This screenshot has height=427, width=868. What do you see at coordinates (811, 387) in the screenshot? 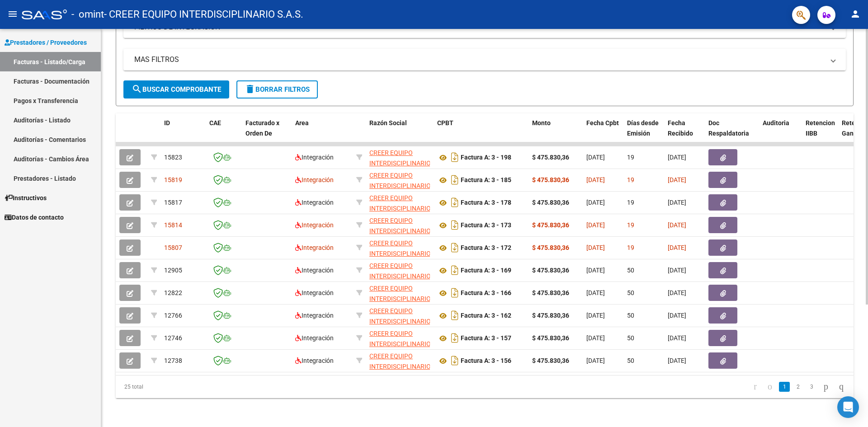
I see `a: 3` at bounding box center [811, 387].